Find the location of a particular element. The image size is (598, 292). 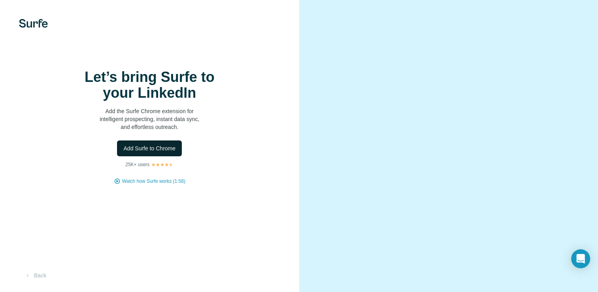

h1: Let’s bring Surfe to your LinkedIn is located at coordinates (149, 85).